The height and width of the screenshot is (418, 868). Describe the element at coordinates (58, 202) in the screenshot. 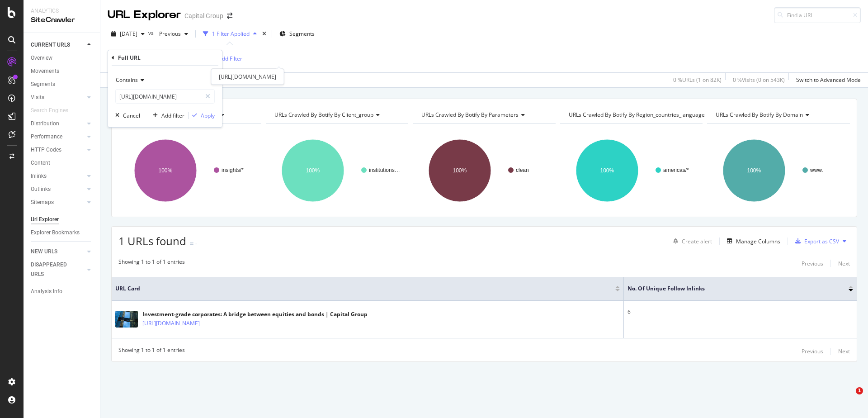

I see `a: Sitemaps` at that location.